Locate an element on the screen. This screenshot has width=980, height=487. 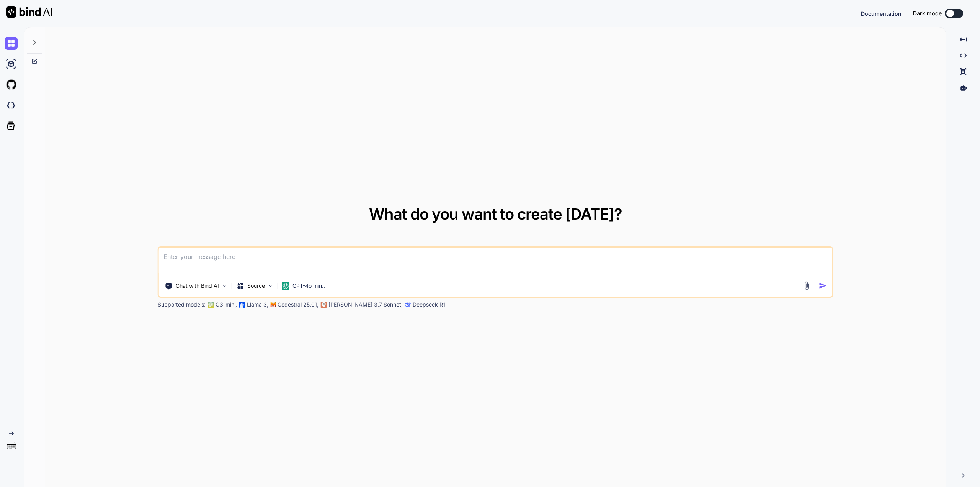
img: githubLight is located at coordinates (11, 84).